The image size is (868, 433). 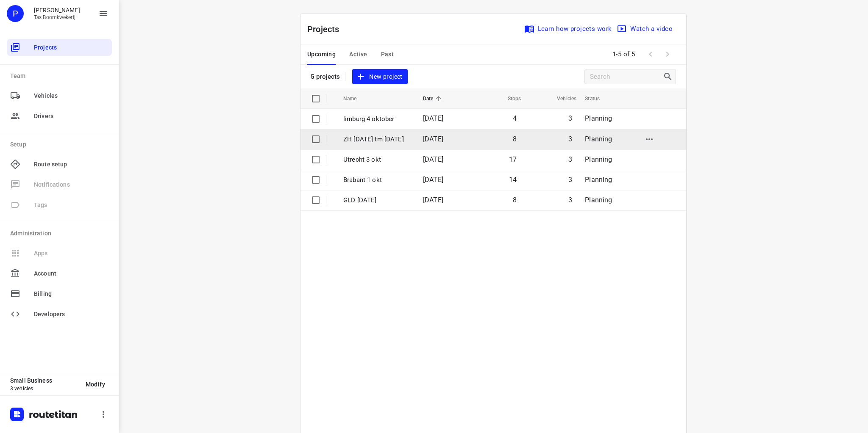 What do you see at coordinates (71, 274) in the screenshot?
I see `span: Account` at bounding box center [71, 274].